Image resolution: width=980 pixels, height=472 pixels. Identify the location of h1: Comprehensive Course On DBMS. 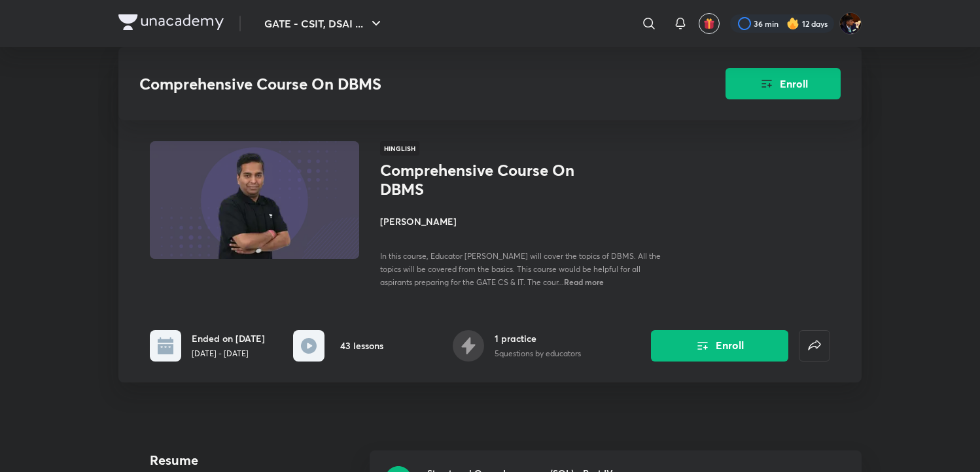
(486, 180).